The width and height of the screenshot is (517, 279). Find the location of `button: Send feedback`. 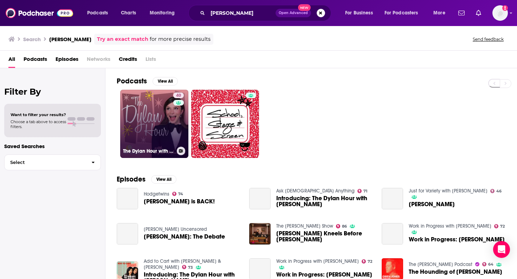

button: Send feedback is located at coordinates (489, 39).